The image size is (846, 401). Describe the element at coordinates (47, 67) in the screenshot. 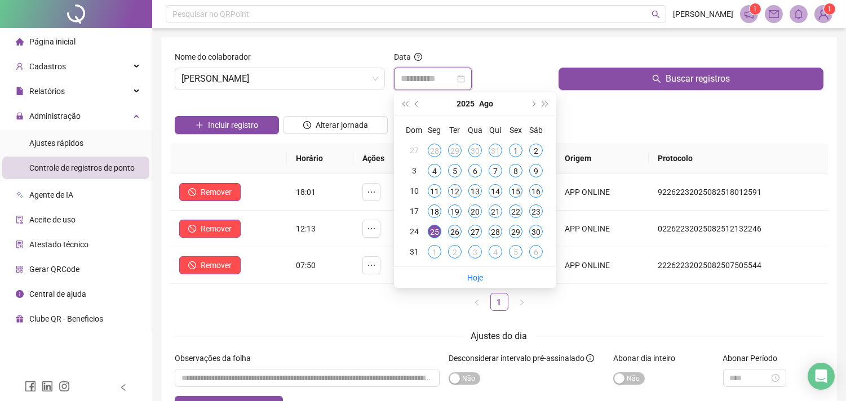

I see `span: Cadastros` at that location.